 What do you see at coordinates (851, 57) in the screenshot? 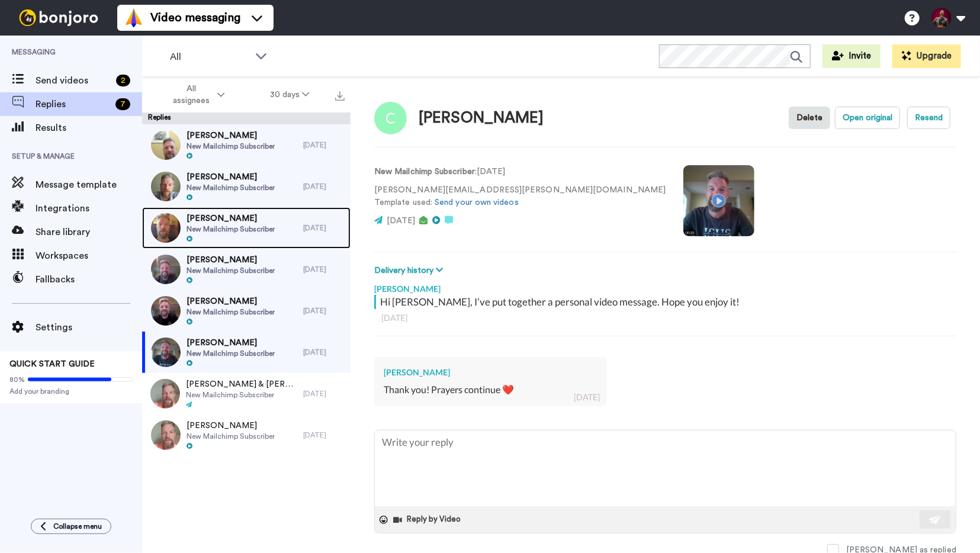
I see `button: Invite` at bounding box center [851, 57].